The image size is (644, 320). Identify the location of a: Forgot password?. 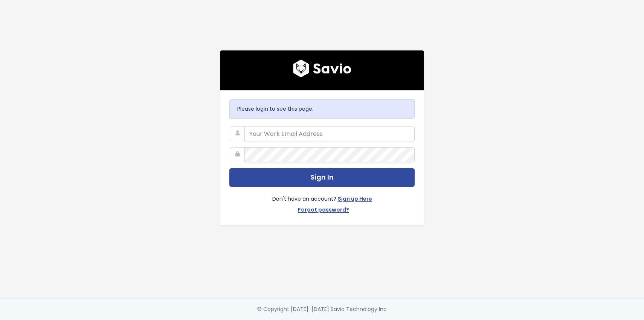
(323, 211).